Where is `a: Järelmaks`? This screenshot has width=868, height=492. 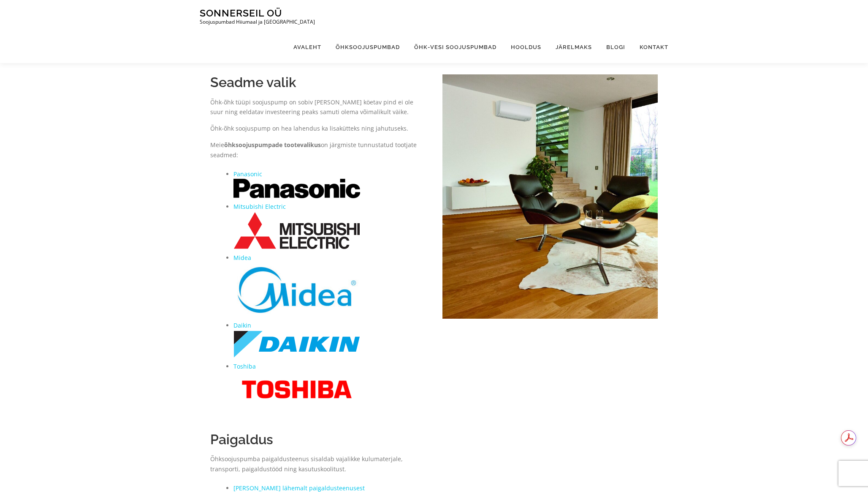 a: Järelmaks is located at coordinates (574, 47).